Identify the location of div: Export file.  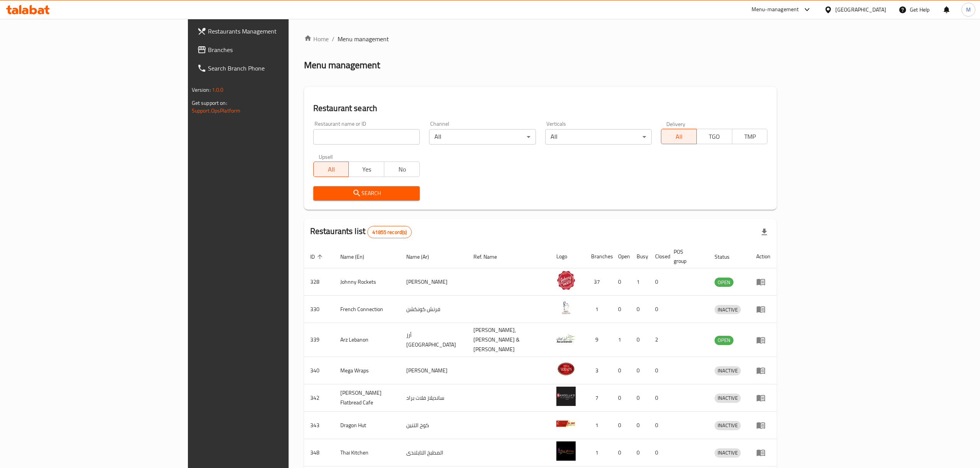
(765, 232).